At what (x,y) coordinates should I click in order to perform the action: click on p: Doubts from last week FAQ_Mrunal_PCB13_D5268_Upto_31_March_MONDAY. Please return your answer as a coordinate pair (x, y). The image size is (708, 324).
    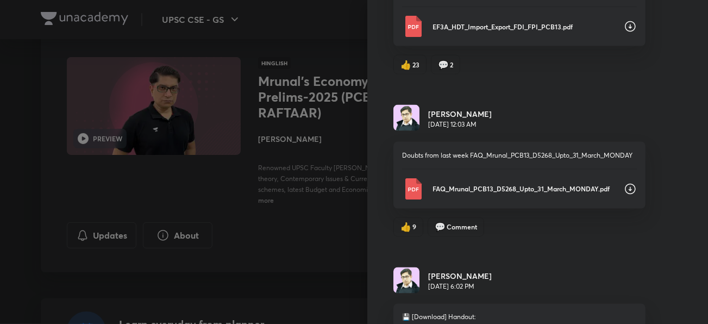
    Looking at the image, I should click on (519, 155).